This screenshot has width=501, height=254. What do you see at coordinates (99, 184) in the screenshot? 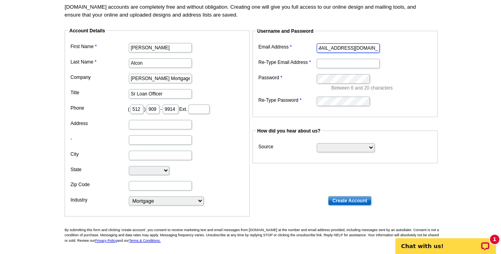
I see `label: Zip Code` at bounding box center [99, 184].